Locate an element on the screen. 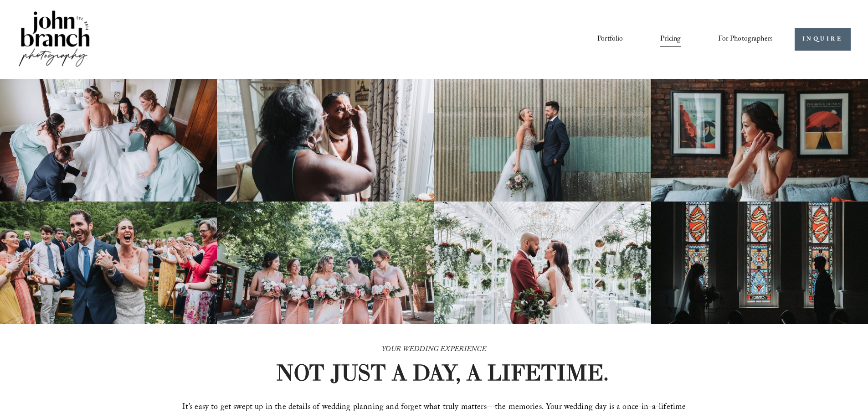  img: John Branch IV Photography is located at coordinates (55, 39).